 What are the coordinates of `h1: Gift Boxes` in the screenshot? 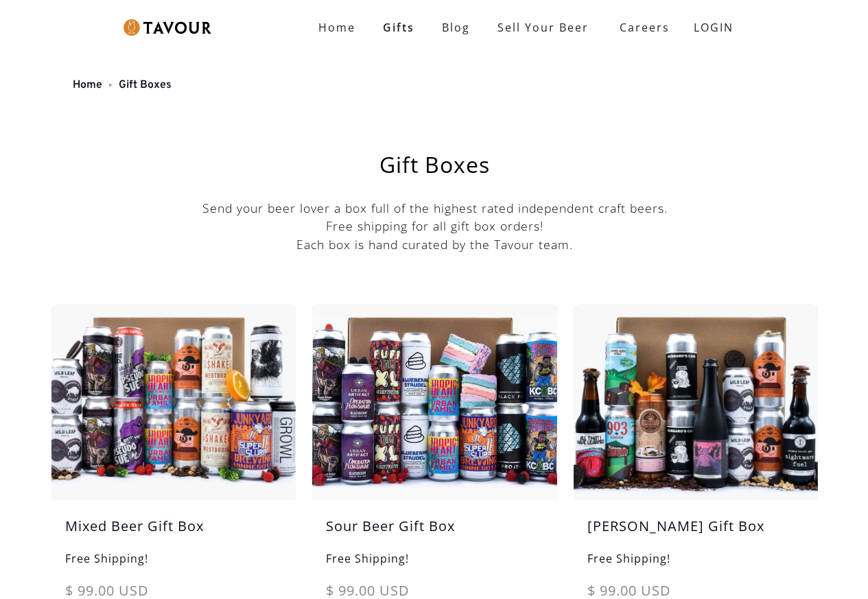 It's located at (434, 165).